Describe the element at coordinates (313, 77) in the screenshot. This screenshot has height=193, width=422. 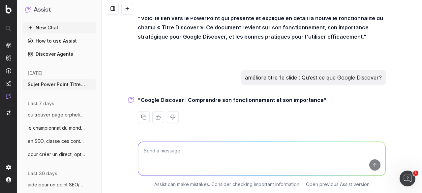
I see `p: améliore titre 1e slide : Qu’est ce que Google Discover?​` at that location.